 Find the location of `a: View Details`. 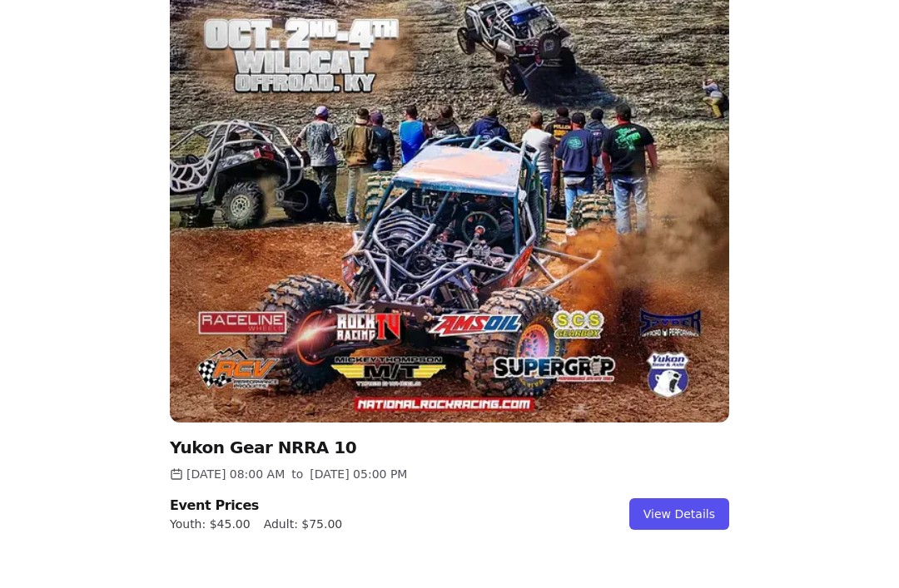

a: View Details is located at coordinates (679, 514).